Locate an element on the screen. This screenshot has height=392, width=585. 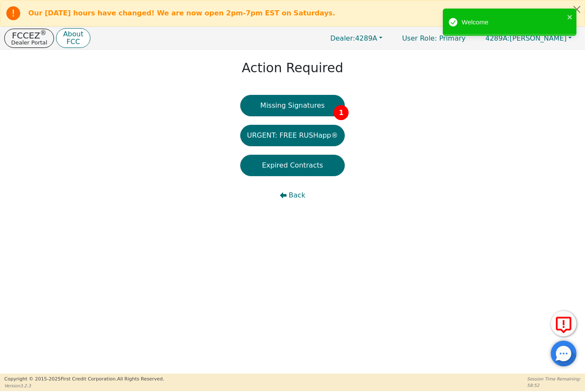
a: AboutFCC is located at coordinates (73, 38).